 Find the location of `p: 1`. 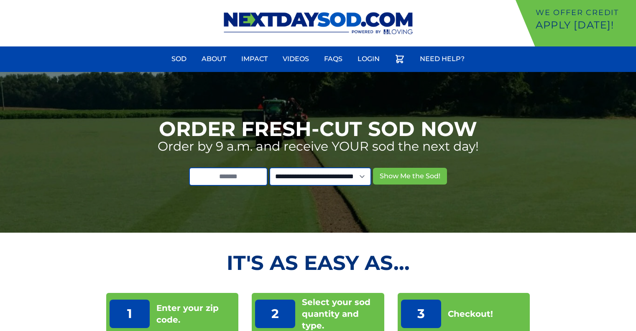

p: 1 is located at coordinates (130, 314).